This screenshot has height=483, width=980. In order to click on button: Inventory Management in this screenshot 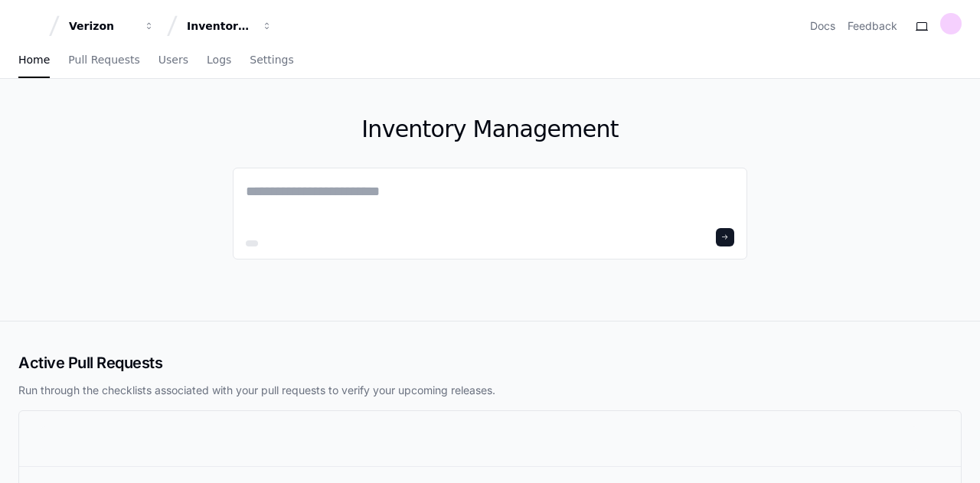, I will do `click(230, 26)`.